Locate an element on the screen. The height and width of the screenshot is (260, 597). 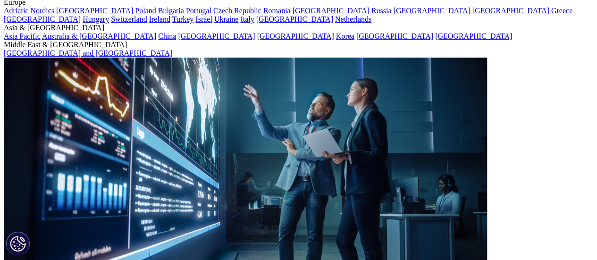
a: Nordics is located at coordinates (42, 10).